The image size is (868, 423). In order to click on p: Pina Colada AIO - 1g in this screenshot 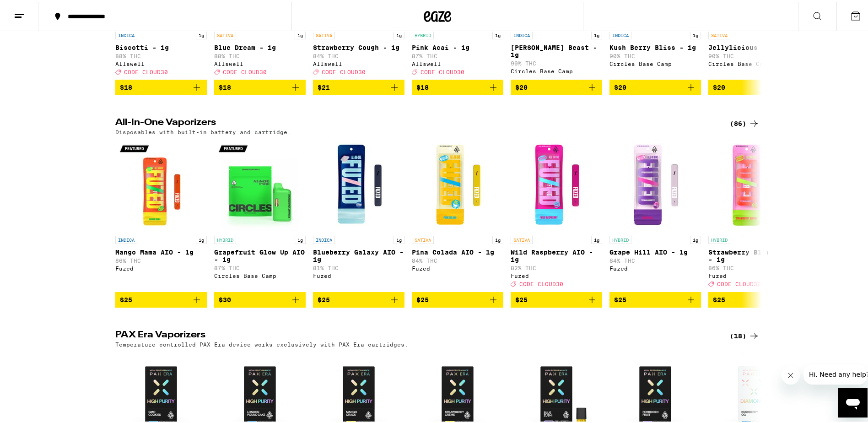, I will do `click(458, 250)`.